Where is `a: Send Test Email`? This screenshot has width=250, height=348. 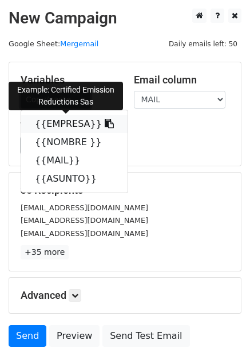 a: Send Test Email is located at coordinates (146, 336).